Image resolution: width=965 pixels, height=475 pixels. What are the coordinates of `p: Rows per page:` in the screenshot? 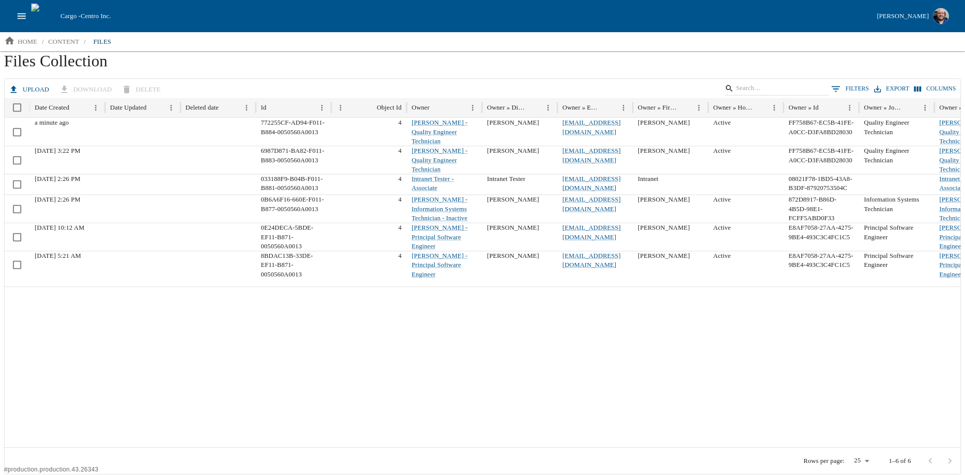 It's located at (824, 461).